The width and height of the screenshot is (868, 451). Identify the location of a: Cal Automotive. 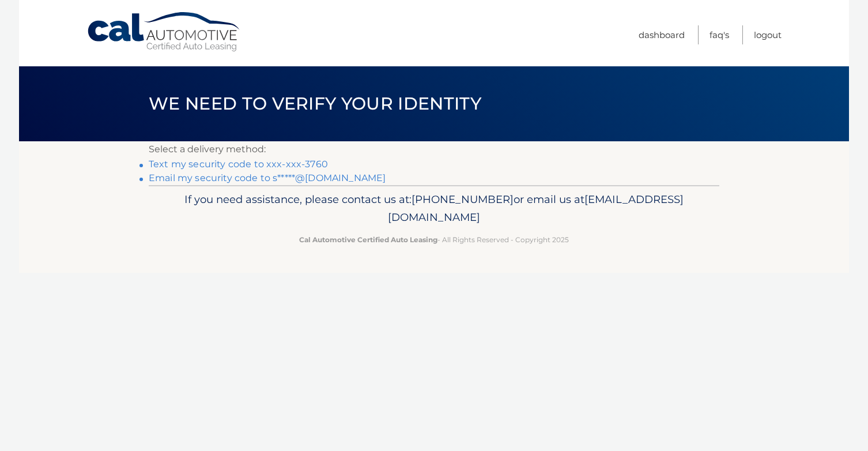
(164, 31).